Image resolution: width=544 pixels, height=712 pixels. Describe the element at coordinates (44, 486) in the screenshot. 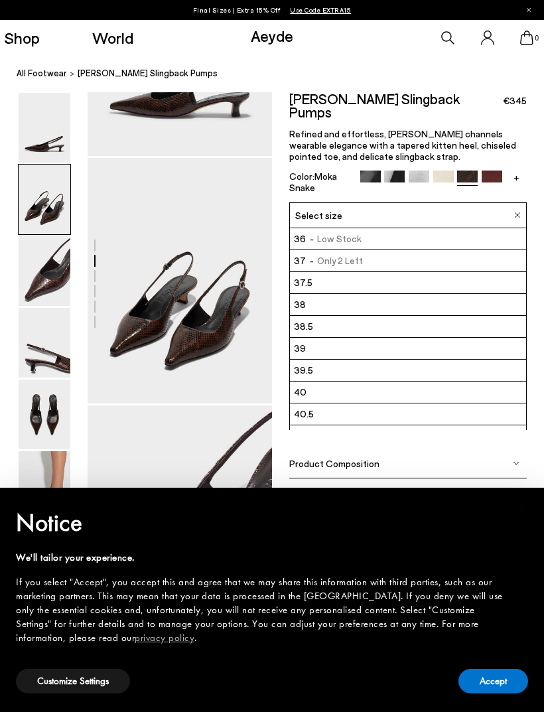

I see `img: Catrina Slingback Pumps - Image 6` at that location.